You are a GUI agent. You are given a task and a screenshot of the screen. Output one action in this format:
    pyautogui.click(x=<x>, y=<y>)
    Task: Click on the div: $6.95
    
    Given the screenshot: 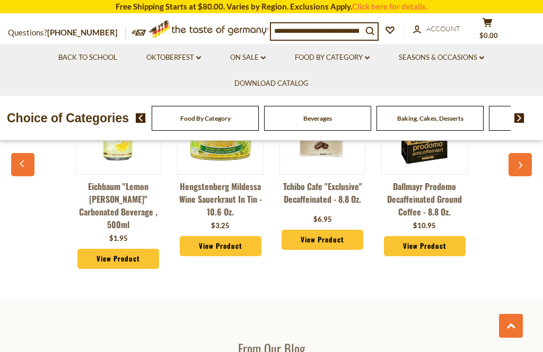 What is the action you would take?
    pyautogui.click(x=322, y=220)
    